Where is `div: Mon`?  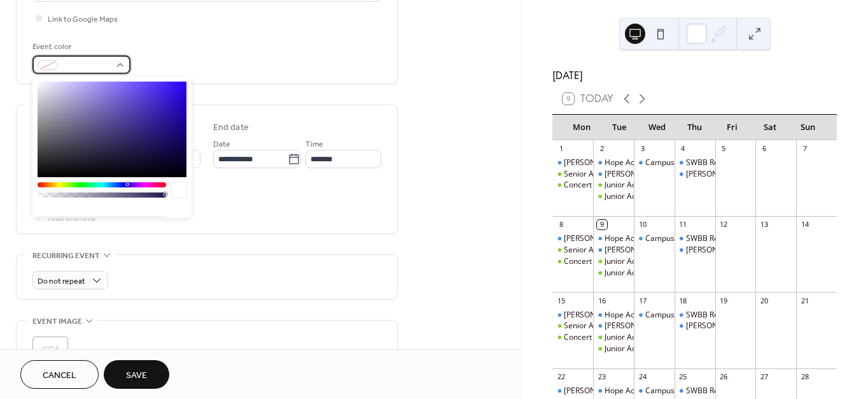
div: Mon is located at coordinates (581, 127).